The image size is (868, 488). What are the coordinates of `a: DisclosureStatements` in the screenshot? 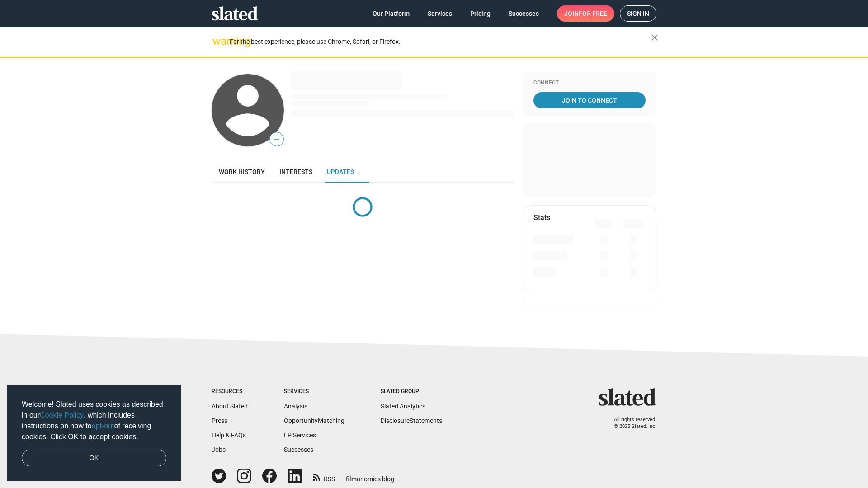 It's located at (411, 421).